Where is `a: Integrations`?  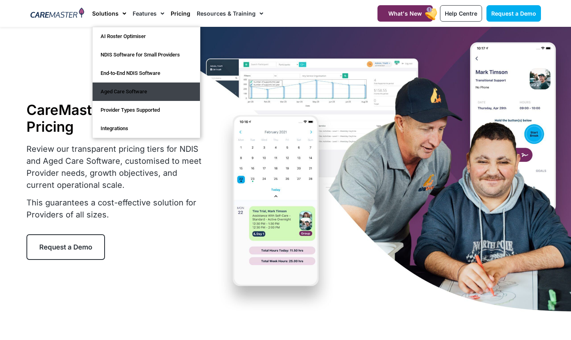 a: Integrations is located at coordinates (146, 129).